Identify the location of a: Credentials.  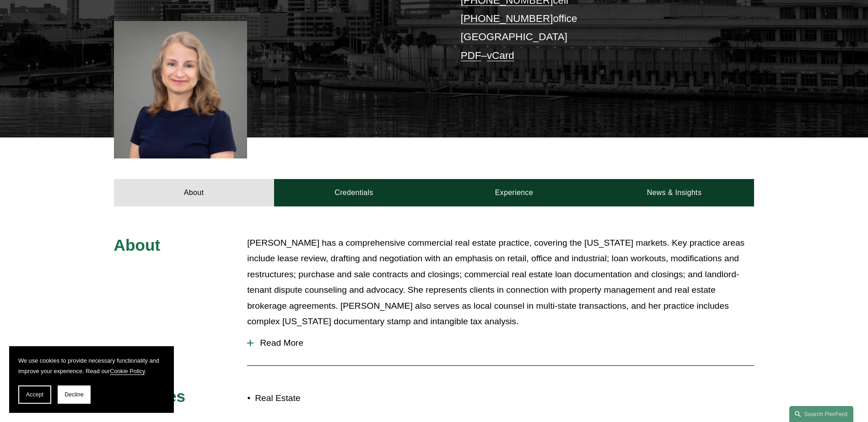
(354, 193).